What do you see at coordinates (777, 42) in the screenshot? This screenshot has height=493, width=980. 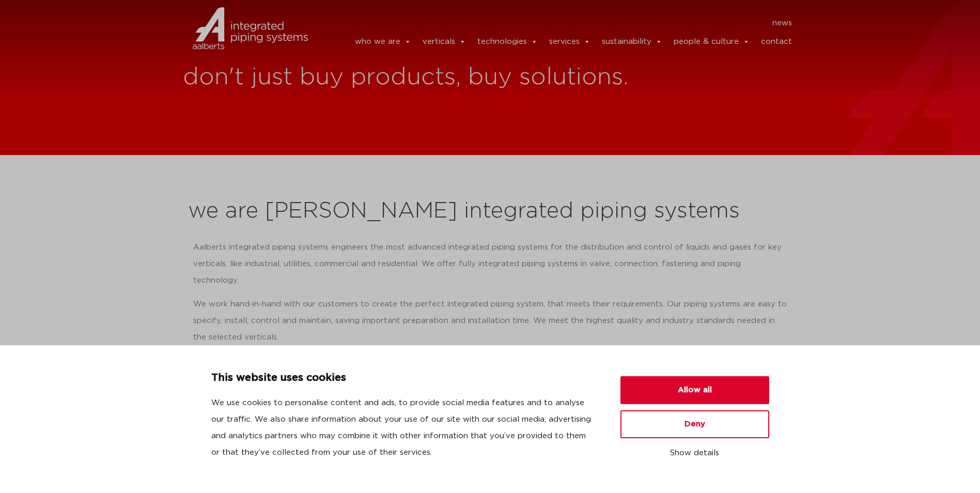 I see `a: contact` at bounding box center [777, 42].